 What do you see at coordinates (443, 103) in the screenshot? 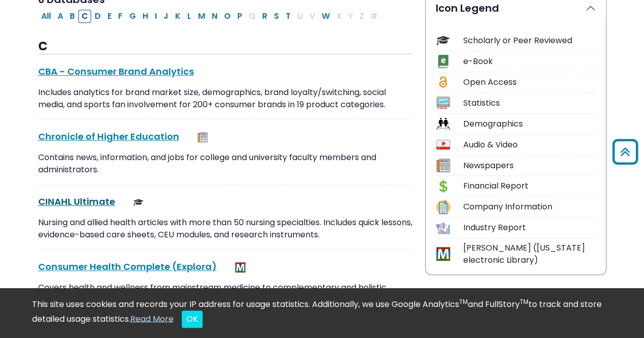
I see `img: Icon Statistics` at bounding box center [443, 103].